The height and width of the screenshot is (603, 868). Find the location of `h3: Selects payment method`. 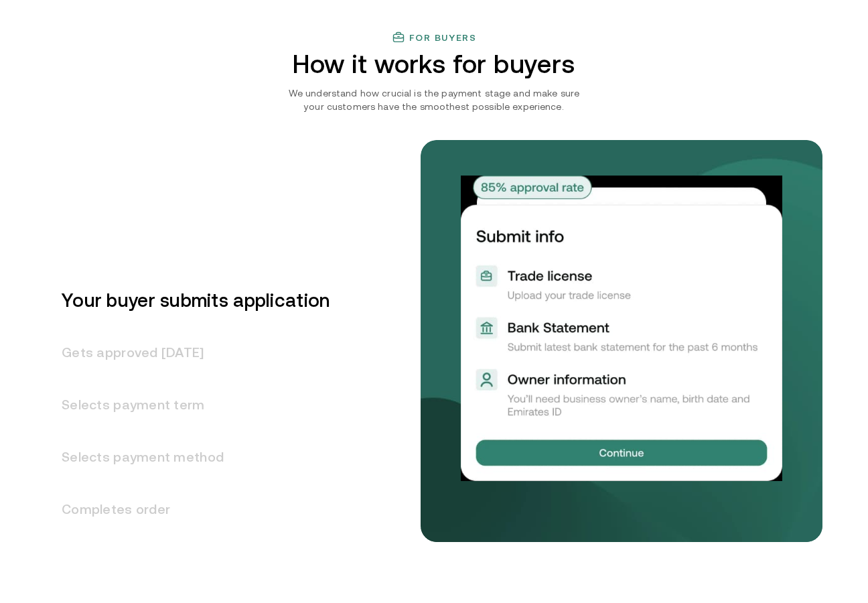

h3: Selects payment method is located at coordinates (188, 457).